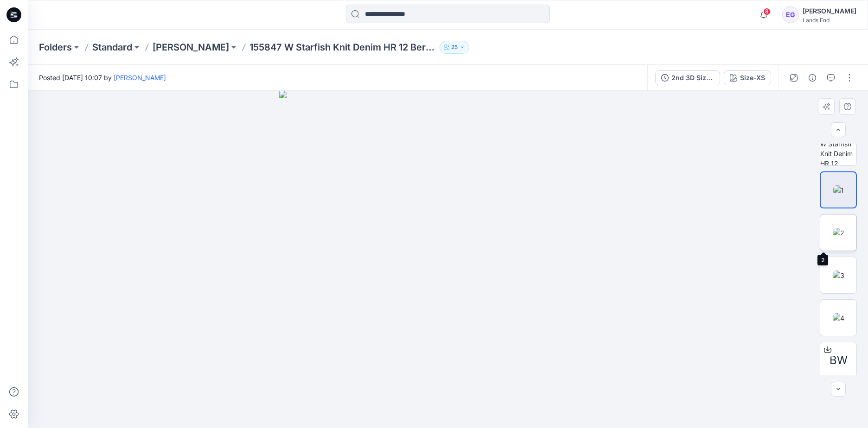 This screenshot has width=868, height=428. Describe the element at coordinates (839, 318) in the screenshot. I see `img: 4` at that location.